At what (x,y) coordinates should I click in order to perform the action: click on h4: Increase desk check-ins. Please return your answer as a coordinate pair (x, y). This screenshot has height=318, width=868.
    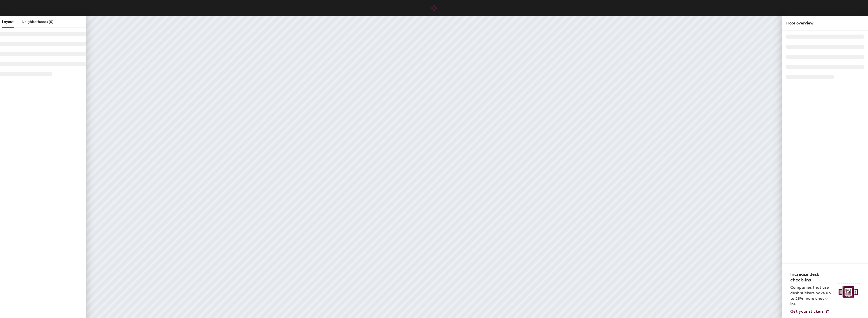
    Looking at the image, I should click on (812, 277).